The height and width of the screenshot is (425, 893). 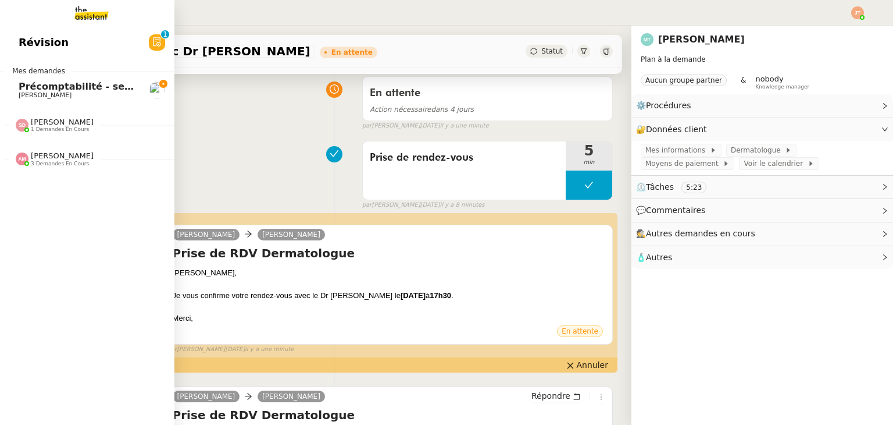 I want to click on span: 3 demandes en cours, so click(x=60, y=163).